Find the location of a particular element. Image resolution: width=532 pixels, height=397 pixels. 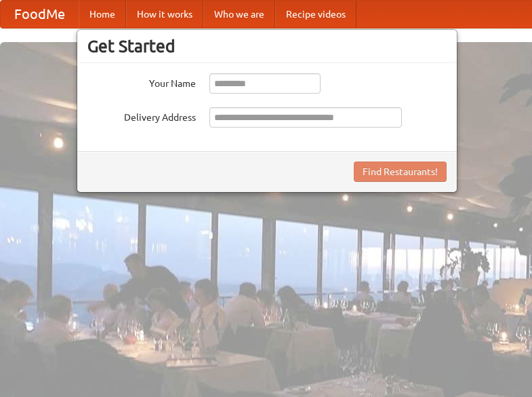

label: Your Name is located at coordinates (141, 81).